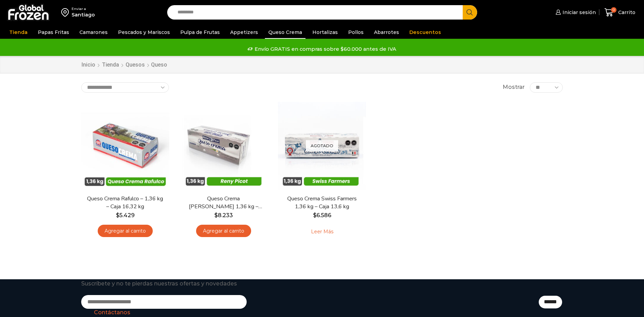 The width and height of the screenshot is (644, 317). I want to click on a: Iniciar sesión, so click(574, 13).